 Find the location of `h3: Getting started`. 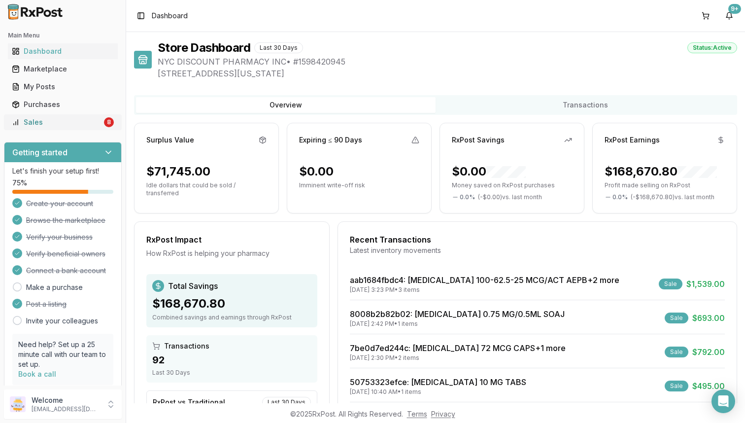

h3: Getting started is located at coordinates (40, 152).